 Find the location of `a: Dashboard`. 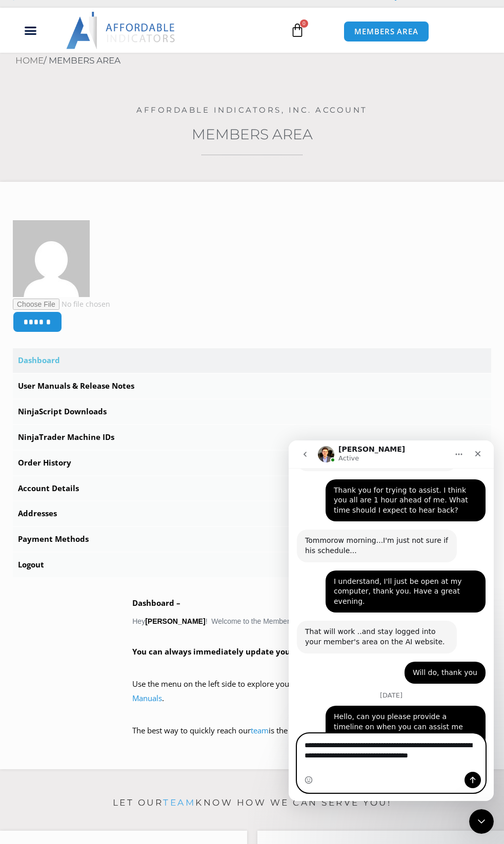

a: Dashboard is located at coordinates (251, 360).